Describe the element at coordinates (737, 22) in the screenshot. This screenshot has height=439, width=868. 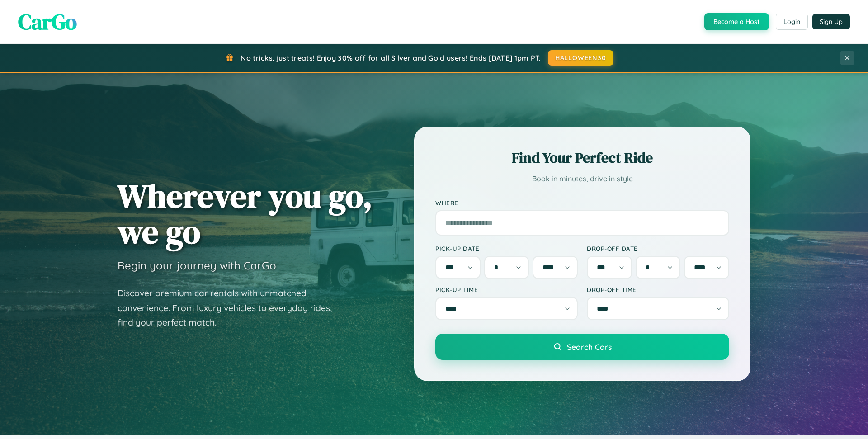
I see `button: Become a Host` at that location.